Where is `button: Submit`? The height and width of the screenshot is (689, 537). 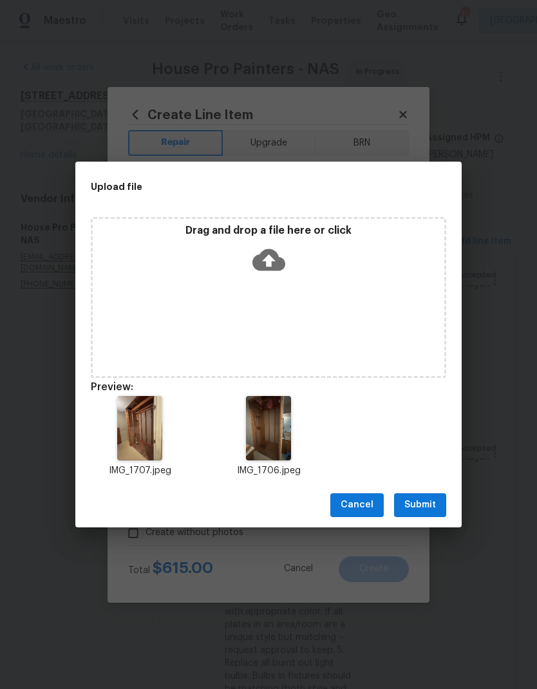
button: Submit is located at coordinates (420, 505).